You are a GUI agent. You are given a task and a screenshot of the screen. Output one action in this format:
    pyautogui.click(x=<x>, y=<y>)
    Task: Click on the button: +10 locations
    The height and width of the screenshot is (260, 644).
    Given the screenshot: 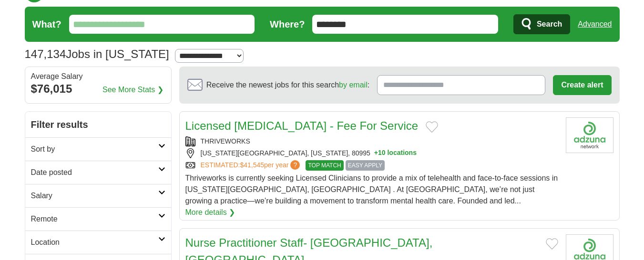 What is the action you would take?
    pyautogui.click(x=395, y=153)
    